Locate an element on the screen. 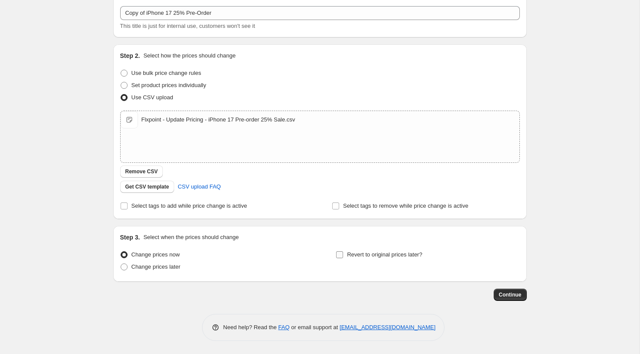  span: Select tags to add while price change is active is located at coordinates (189, 206).